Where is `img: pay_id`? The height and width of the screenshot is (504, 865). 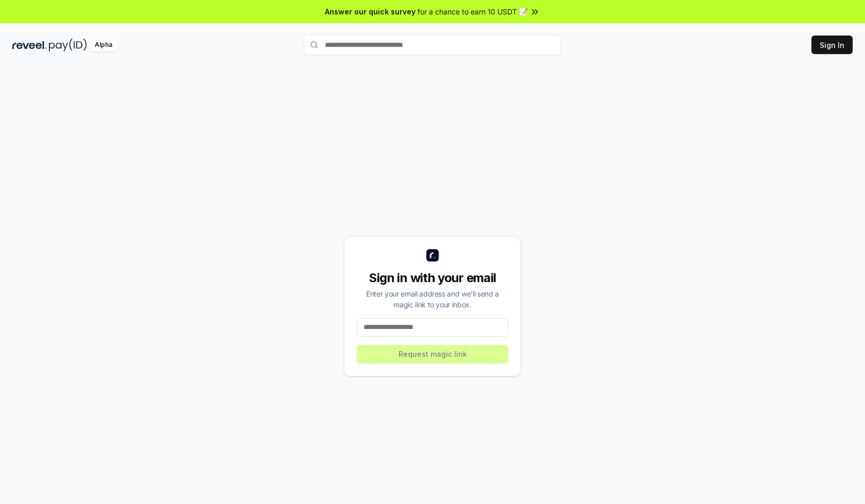
img: pay_id is located at coordinates (68, 45).